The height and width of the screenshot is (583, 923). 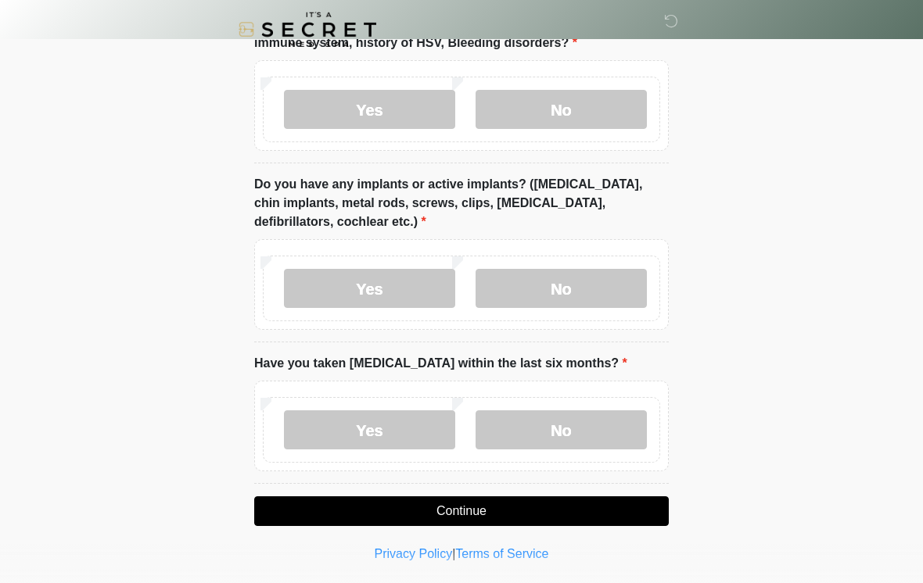 I want to click on a: Terms of Service, so click(x=501, y=554).